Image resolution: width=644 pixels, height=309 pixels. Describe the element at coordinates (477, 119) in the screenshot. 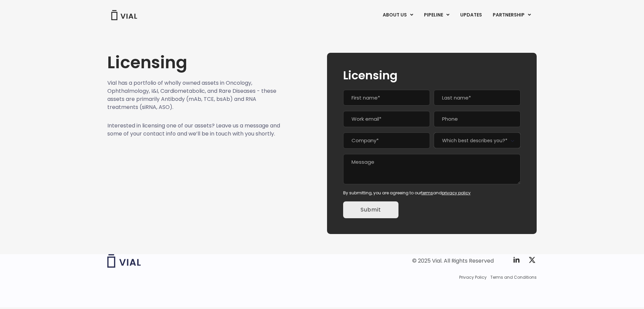

I see `input: Phone` at that location.